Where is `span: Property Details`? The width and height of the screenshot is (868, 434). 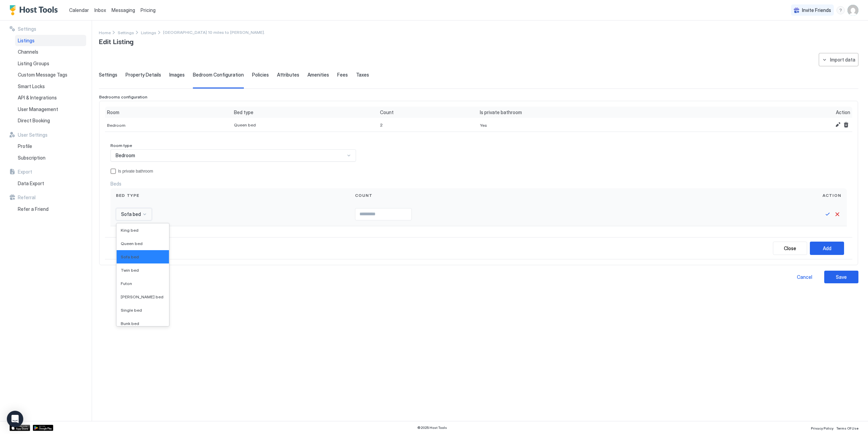 span: Property Details is located at coordinates (143, 75).